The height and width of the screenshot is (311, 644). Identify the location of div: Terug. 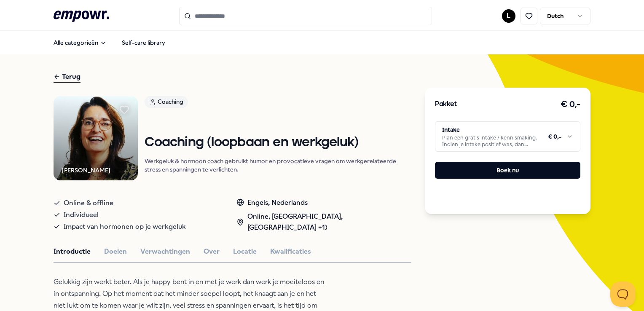
(67, 76).